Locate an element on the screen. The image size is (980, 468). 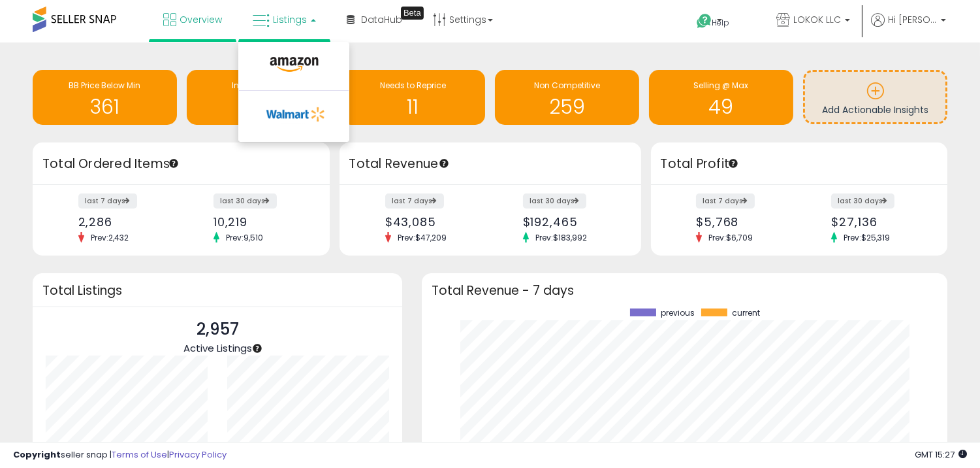
h3: Total Revenue - 7 days is located at coordinates (684, 290).